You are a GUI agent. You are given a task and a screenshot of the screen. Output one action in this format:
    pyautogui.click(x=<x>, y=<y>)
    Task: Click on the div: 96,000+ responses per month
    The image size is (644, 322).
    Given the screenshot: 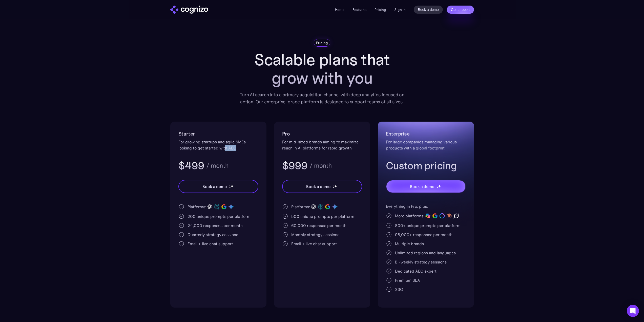 What is the action you would take?
    pyautogui.click(x=423, y=234)
    